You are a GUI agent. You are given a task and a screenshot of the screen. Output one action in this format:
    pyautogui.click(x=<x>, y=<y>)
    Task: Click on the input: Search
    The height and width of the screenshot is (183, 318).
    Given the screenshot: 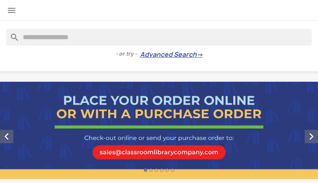 What is the action you would take?
    pyautogui.click(x=159, y=37)
    